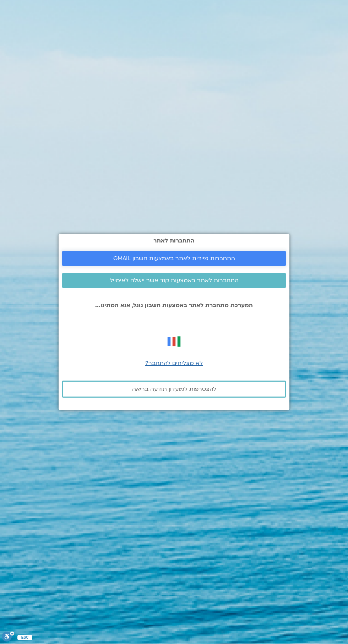  I want to click on a: לא מצליחים להתחבר?, so click(174, 363).